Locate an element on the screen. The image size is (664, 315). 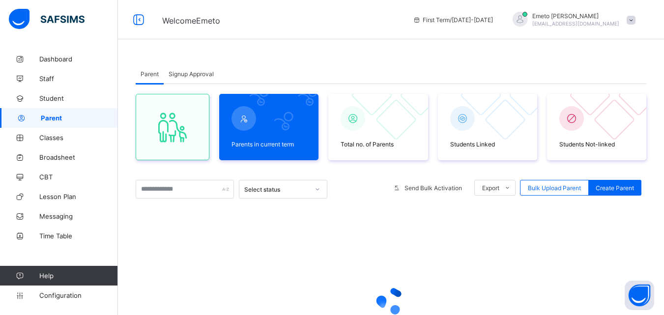
span: Staff is located at coordinates (79, 79).